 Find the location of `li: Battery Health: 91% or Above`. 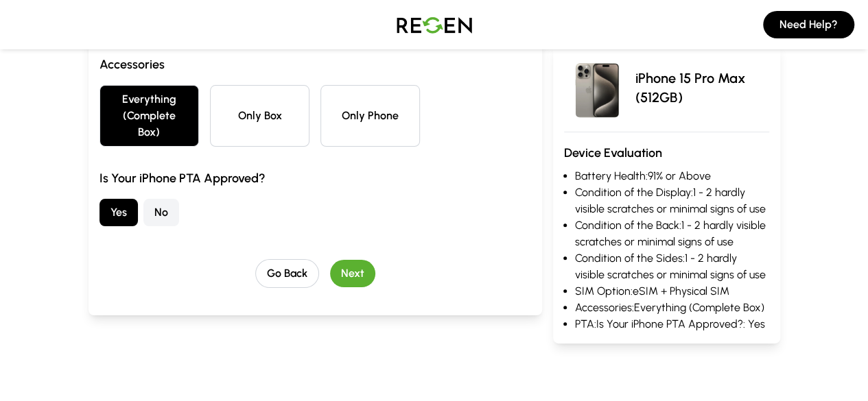

li: Battery Health: 91% or Above is located at coordinates (672, 177).